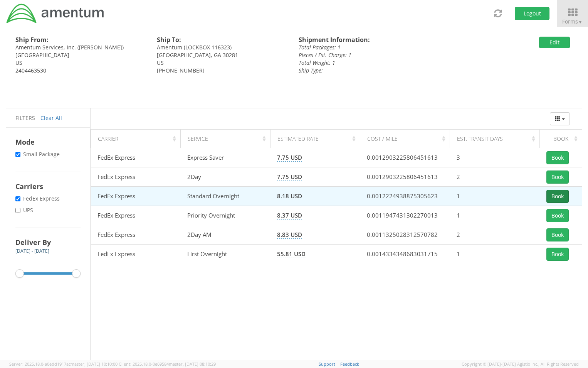 This screenshot has width=588, height=368. I want to click on a: Support, so click(327, 363).